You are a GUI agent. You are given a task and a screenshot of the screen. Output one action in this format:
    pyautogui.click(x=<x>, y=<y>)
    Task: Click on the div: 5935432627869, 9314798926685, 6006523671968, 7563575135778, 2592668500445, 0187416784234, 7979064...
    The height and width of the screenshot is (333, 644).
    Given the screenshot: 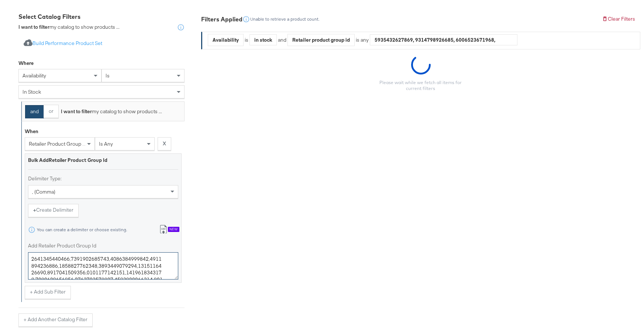 What is the action you would take?
    pyautogui.click(x=443, y=39)
    